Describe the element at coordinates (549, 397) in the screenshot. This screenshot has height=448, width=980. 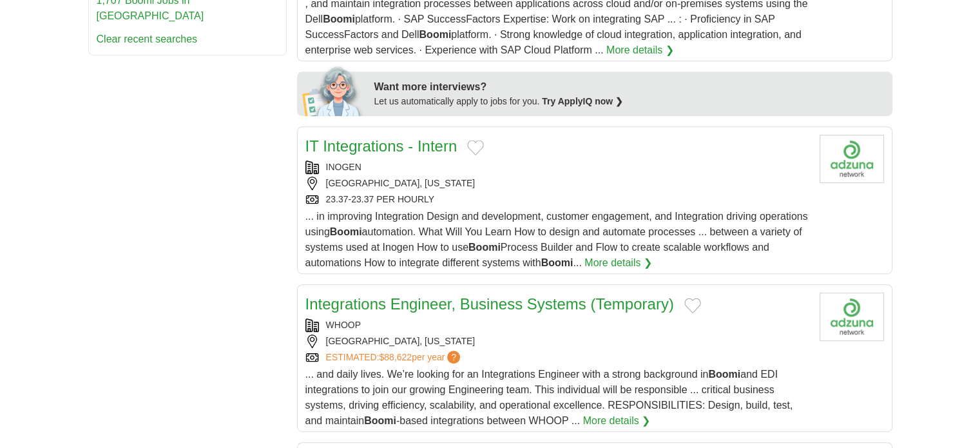
I see `span: ... and daily lives. We’re looking for an Integrations Engineer with a strong background in and E...` at that location.